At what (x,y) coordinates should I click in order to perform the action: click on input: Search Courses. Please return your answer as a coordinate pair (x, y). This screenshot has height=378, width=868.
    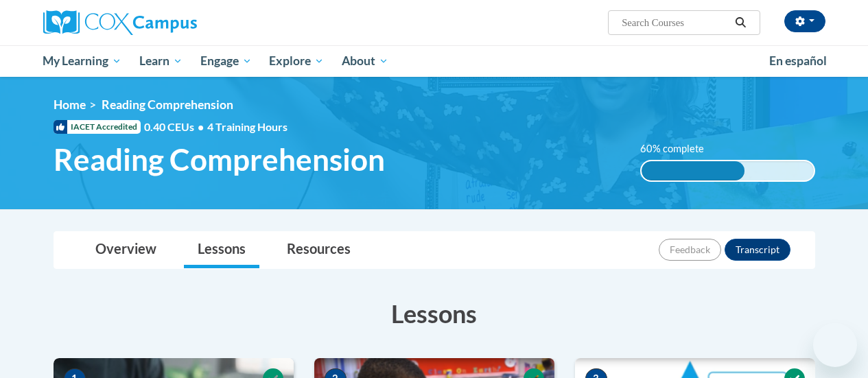
    Looking at the image, I should click on (676, 23).